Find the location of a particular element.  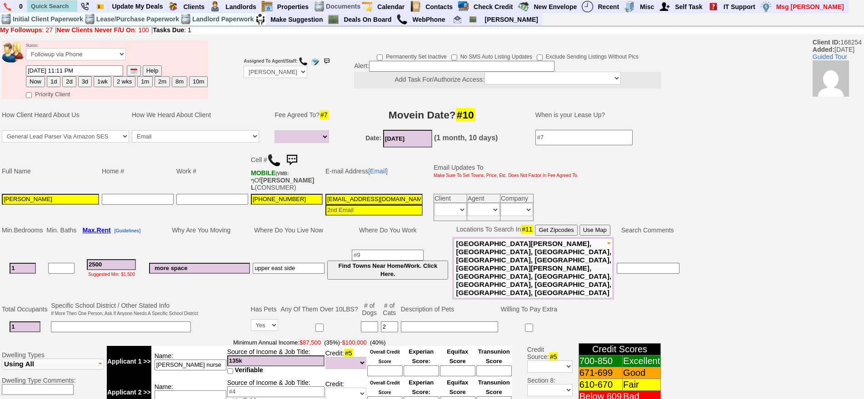

b: Verizon Wireless is located at coordinates (269, 177).